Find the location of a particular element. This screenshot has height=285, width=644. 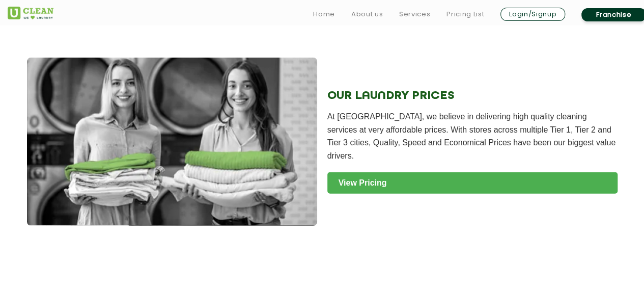

a: Services is located at coordinates (415, 14).